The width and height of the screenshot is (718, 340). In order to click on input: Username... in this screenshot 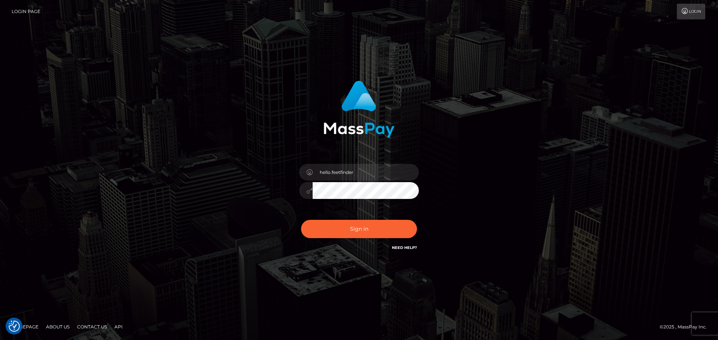, I will do `click(366, 172)`.